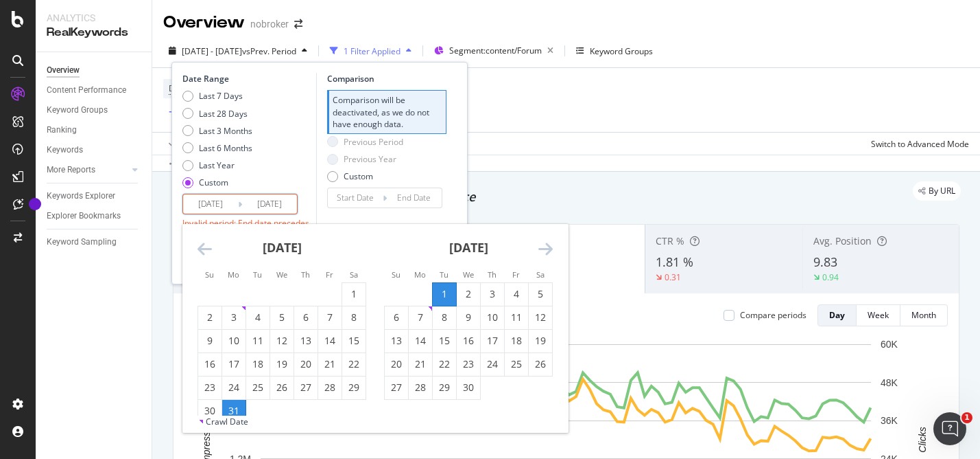 The width and height of the screenshot is (980, 459). What do you see at coordinates (81, 196) in the screenshot?
I see `div: Keywords Explorer` at bounding box center [81, 196].